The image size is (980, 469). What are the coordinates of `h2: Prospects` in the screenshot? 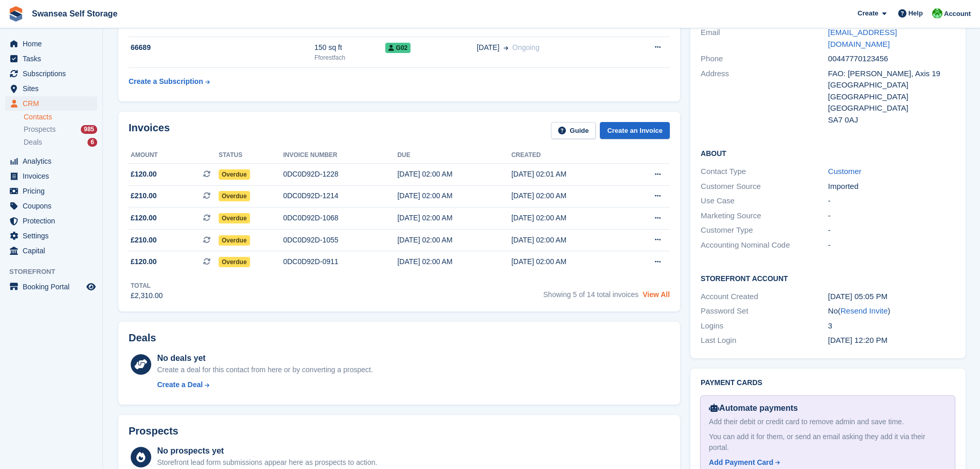 It's located at (153, 431).